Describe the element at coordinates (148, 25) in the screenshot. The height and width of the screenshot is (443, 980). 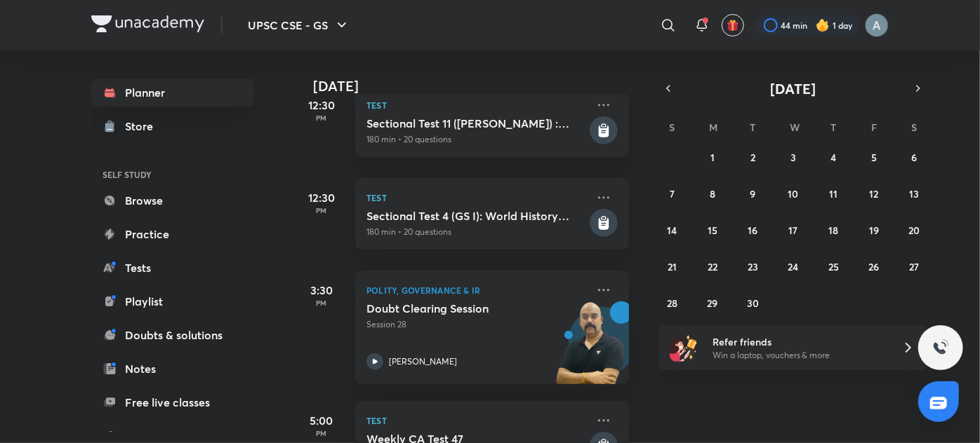
I see `a: Company Logo` at that location.